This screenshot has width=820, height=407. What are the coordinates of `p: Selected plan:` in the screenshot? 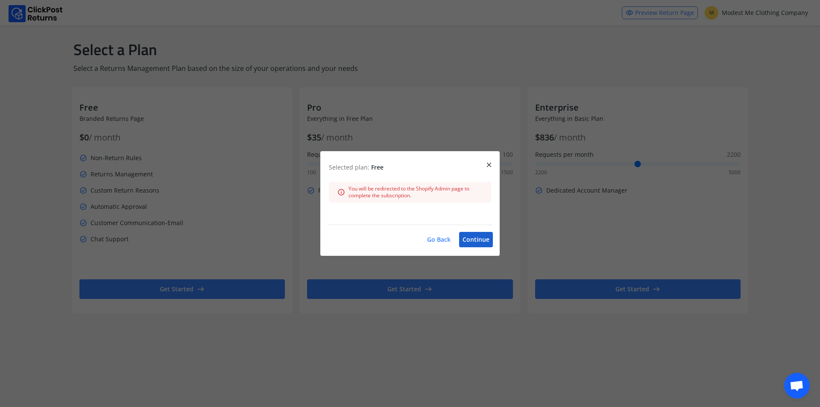 It's located at (410, 167).